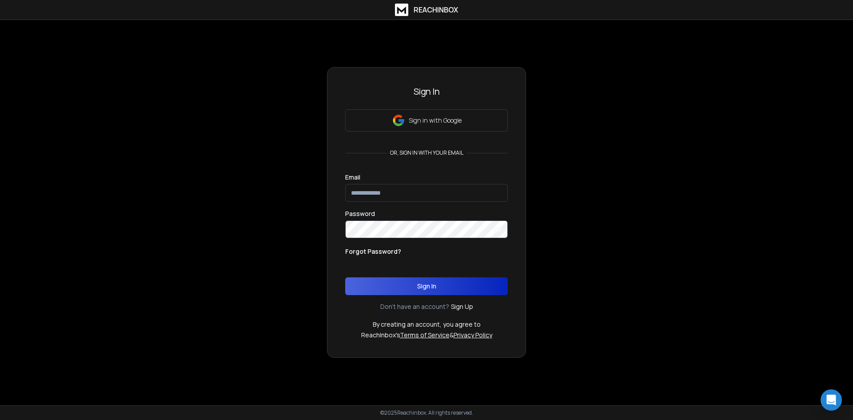 The height and width of the screenshot is (420, 853). I want to click on a: Sign Up, so click(462, 306).